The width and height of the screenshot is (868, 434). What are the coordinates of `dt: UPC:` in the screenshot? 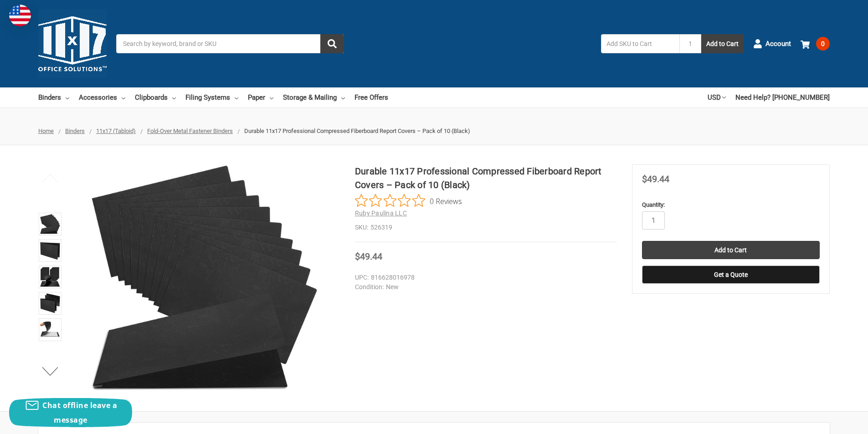 It's located at (362, 277).